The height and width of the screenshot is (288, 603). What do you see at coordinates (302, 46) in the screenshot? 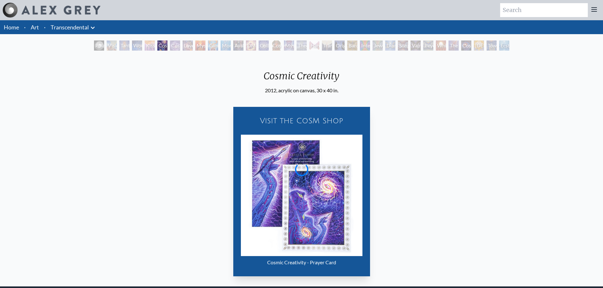
I see `div: Theologue` at bounding box center [302, 46].